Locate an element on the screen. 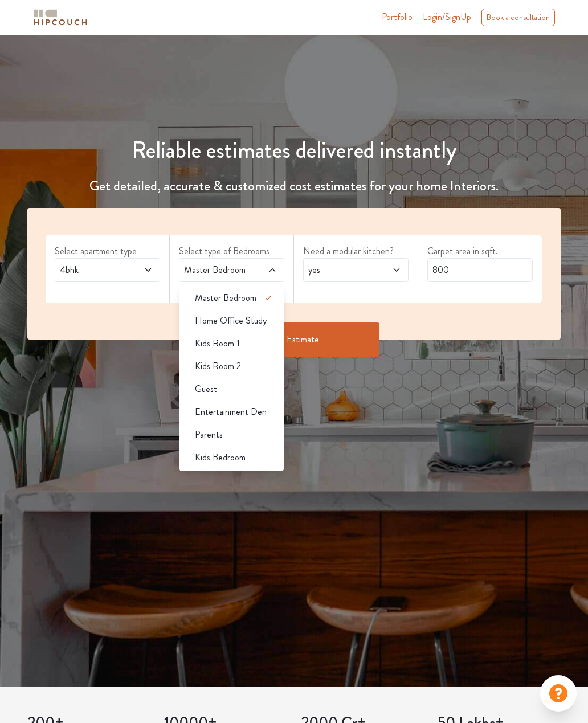 The width and height of the screenshot is (588, 723). label: Carpet area in sqft. is located at coordinates (479, 251).